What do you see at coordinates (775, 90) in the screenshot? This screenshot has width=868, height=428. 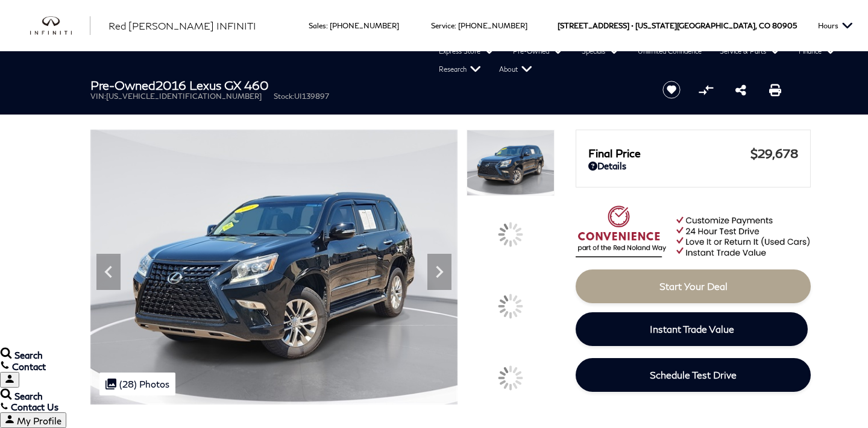 I see `a: Print this Pre-Owned 2016 Lexus GX 460` at bounding box center [775, 90].